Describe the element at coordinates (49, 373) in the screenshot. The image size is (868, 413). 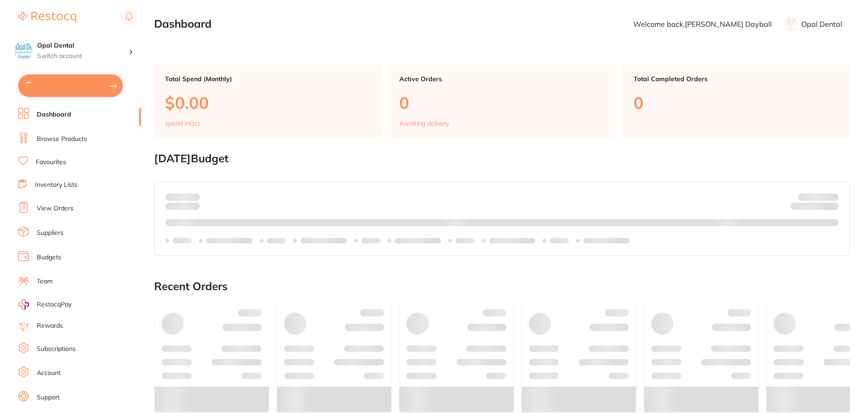
I see `a: Account` at that location.